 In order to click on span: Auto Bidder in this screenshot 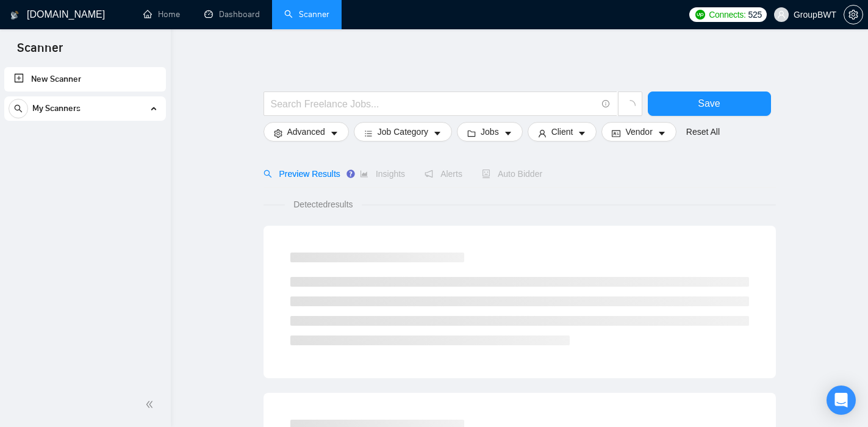, I will do `click(512, 174)`.